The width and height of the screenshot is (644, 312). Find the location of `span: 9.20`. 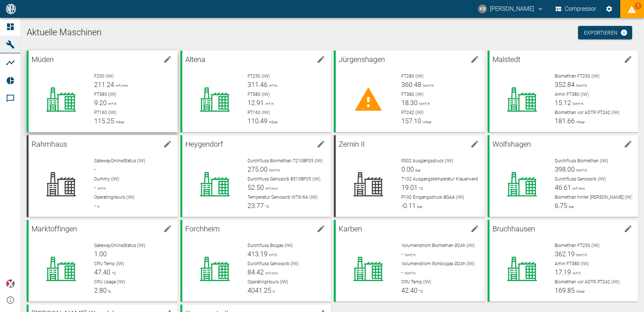

span: 9.20 is located at coordinates (101, 102).